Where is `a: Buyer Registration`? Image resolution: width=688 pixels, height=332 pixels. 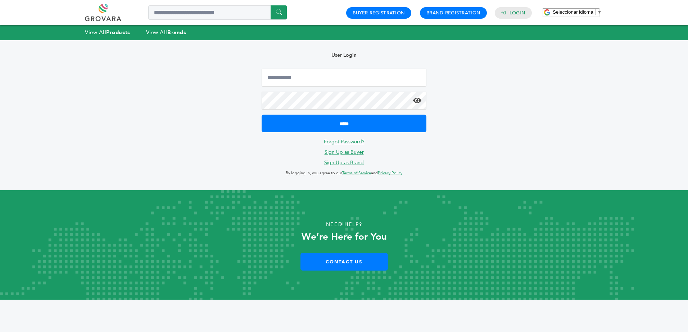
a: Buyer Registration is located at coordinates (379, 13).